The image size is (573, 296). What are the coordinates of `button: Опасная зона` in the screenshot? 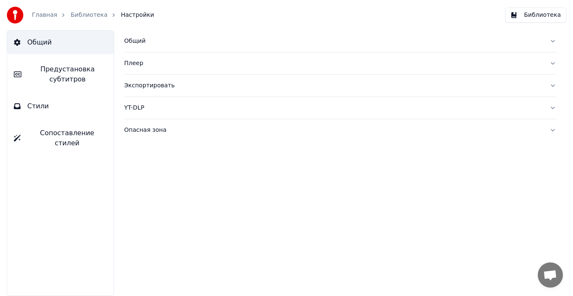 It's located at (340, 130).